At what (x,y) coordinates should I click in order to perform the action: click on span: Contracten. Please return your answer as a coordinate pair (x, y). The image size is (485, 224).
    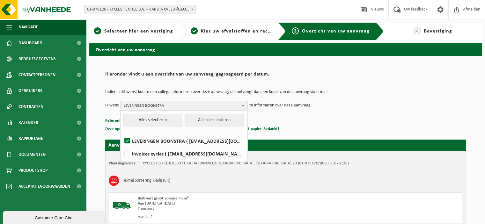
    Looking at the image, I should click on (31, 107).